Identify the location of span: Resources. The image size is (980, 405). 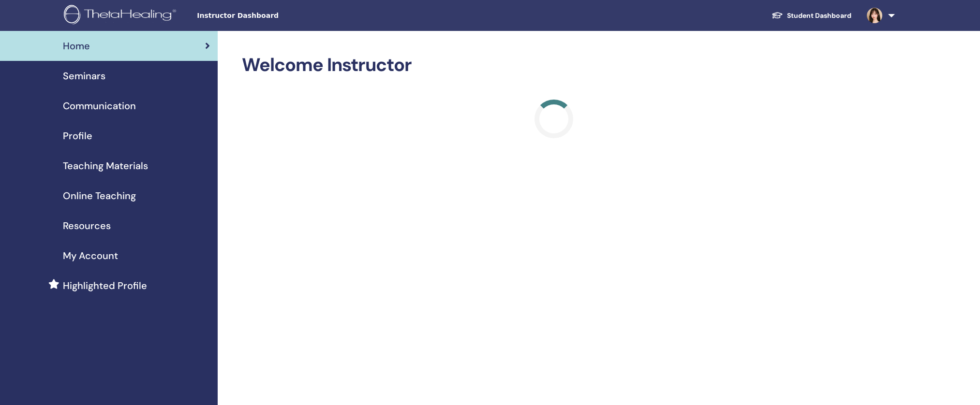
(86, 226).